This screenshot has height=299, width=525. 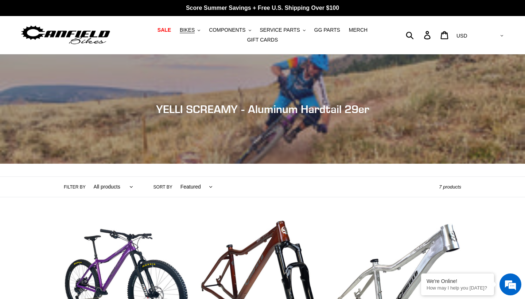 What do you see at coordinates (227, 30) in the screenshot?
I see `span: COMPONENTS` at bounding box center [227, 30].